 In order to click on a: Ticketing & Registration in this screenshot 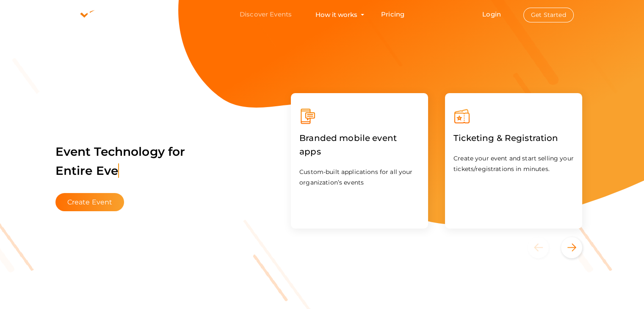, I will do `click(506, 138)`.